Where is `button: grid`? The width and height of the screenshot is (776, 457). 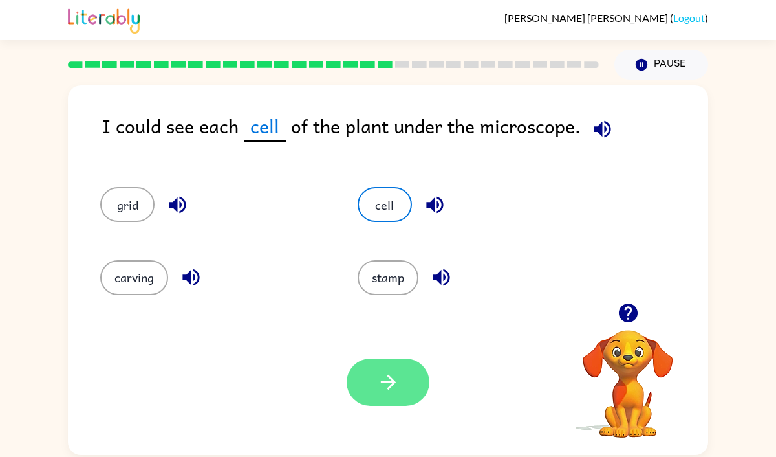
button: grid is located at coordinates (127, 204).